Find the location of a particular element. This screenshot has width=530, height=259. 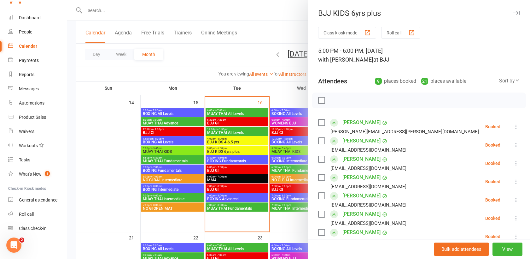

div: Class check-in is located at coordinates (33, 228).